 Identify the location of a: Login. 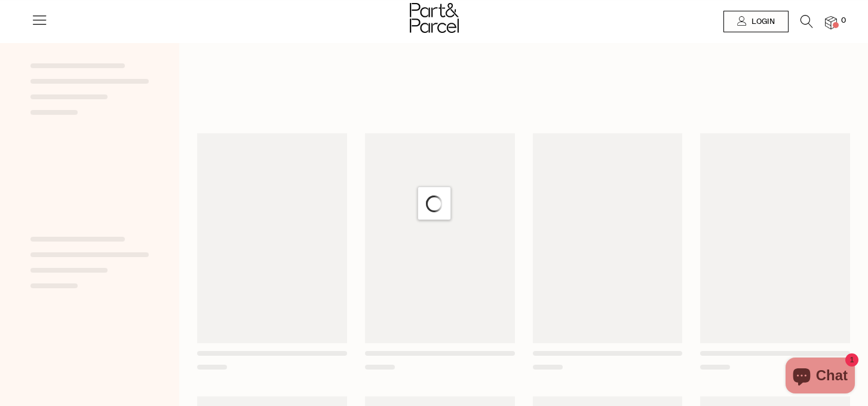
(756, 22).